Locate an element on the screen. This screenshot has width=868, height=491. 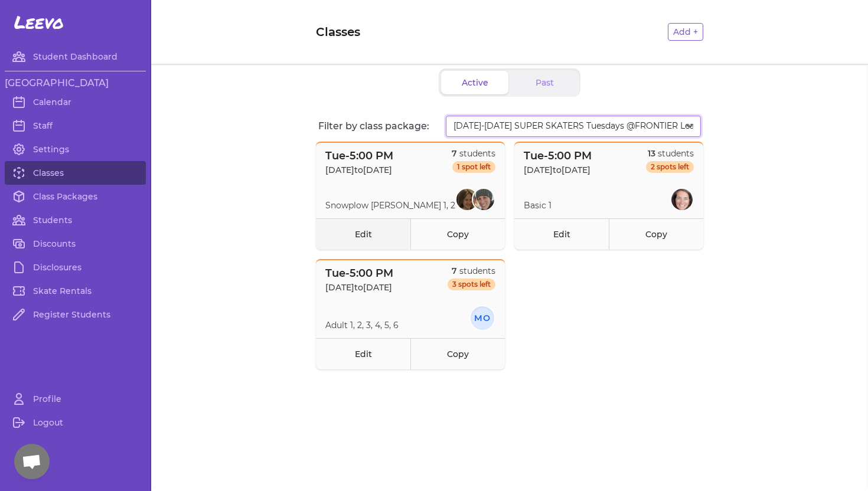
a: Classes is located at coordinates (75, 173).